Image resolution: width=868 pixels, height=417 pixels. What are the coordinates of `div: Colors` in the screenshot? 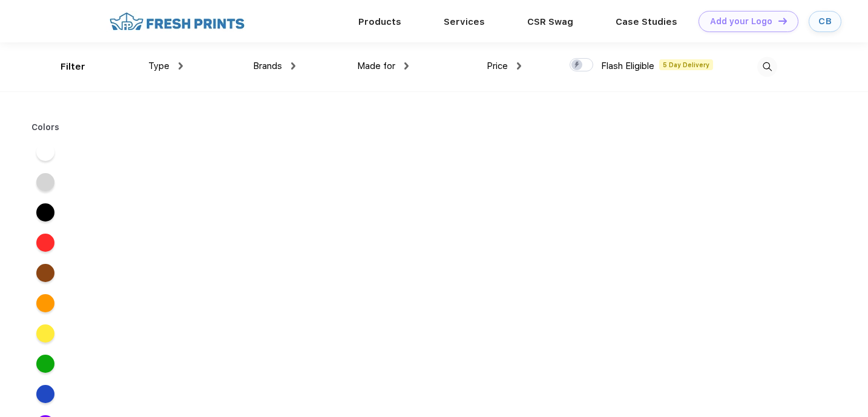 It's located at (46, 127).